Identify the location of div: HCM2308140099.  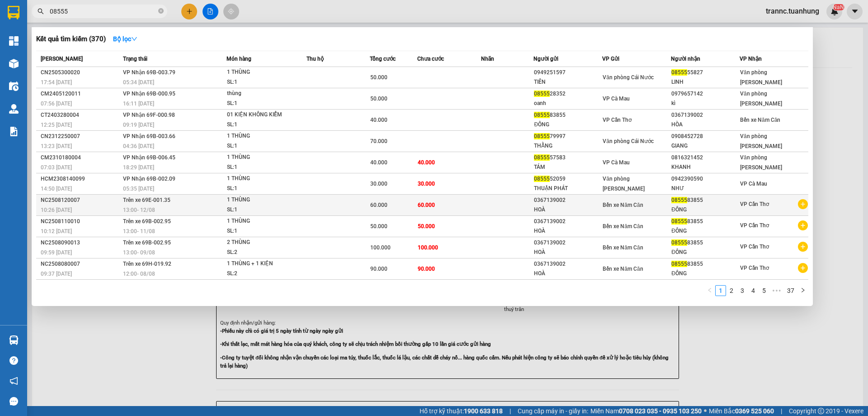
(80, 178).